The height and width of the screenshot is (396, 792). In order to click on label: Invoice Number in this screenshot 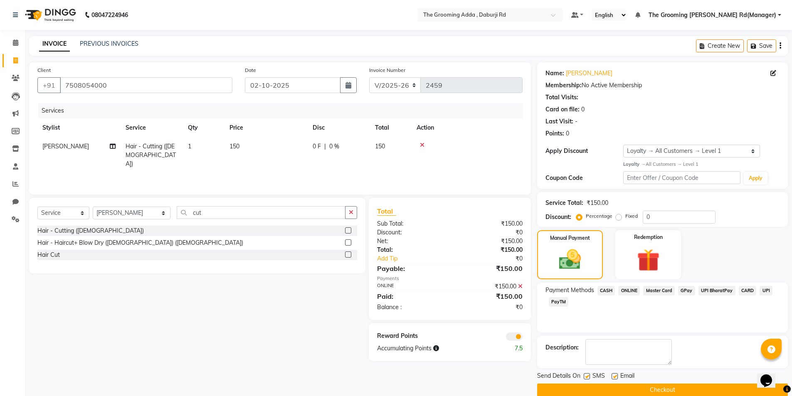, I will do `click(387, 70)`.